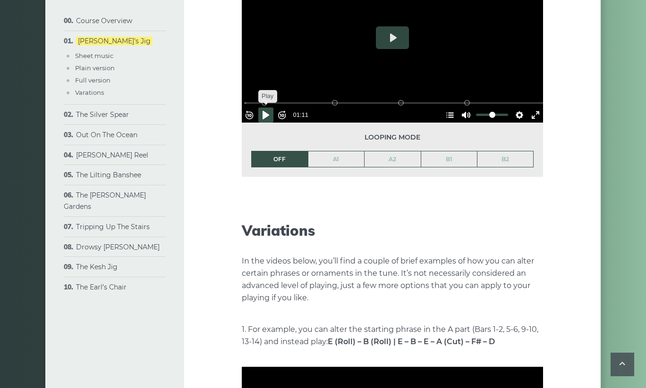 The width and height of the screenshot is (646, 388). What do you see at coordinates (89, 93) in the screenshot?
I see `a: Varations` at bounding box center [89, 93].